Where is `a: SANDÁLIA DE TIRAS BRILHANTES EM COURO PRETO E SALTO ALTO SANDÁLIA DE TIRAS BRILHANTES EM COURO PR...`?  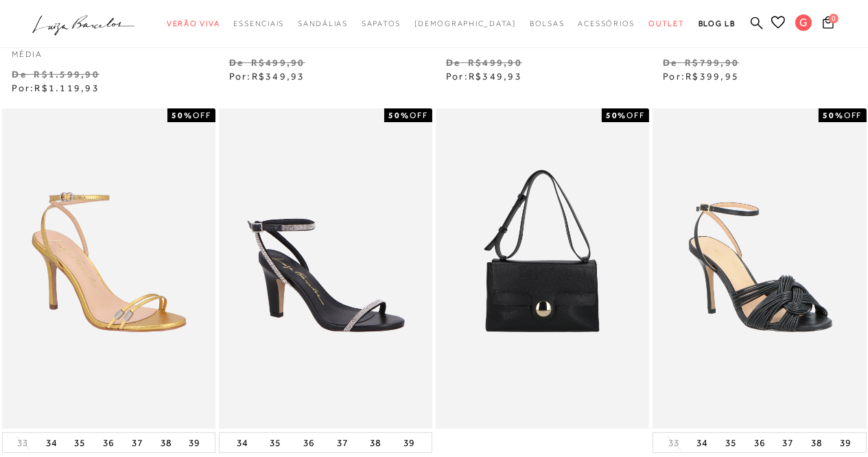 a: SANDÁLIA DE TIRAS BRILHANTES EM COURO PRETO E SALTO ALTO SANDÁLIA DE TIRAS BRILHANTES EM COURO PR... is located at coordinates (326, 268).